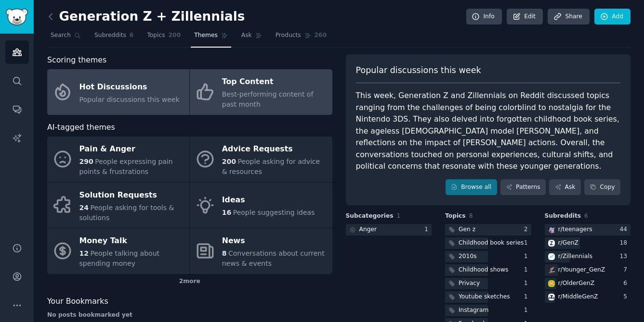 The width and height of the screenshot is (644, 322). Describe the element at coordinates (260, 251) in the screenshot. I see `a: News8Conversations about current news & events` at that location.